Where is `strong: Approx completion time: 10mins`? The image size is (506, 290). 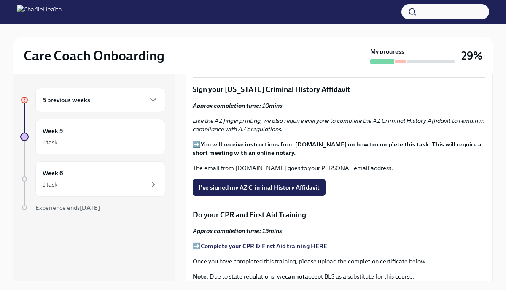 strong: Approx completion time: 10mins is located at coordinates (237, 105).